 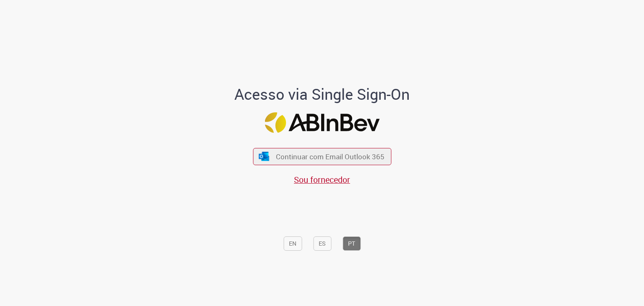 I want to click on button: ícone Azure/Microsoft 360 Continuar com Email Outlook 365, so click(x=322, y=156).